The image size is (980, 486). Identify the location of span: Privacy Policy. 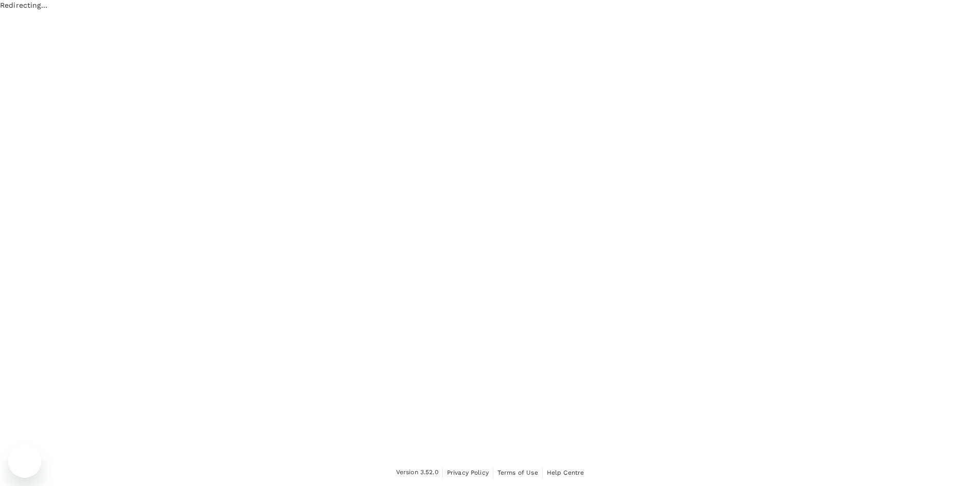
(468, 473).